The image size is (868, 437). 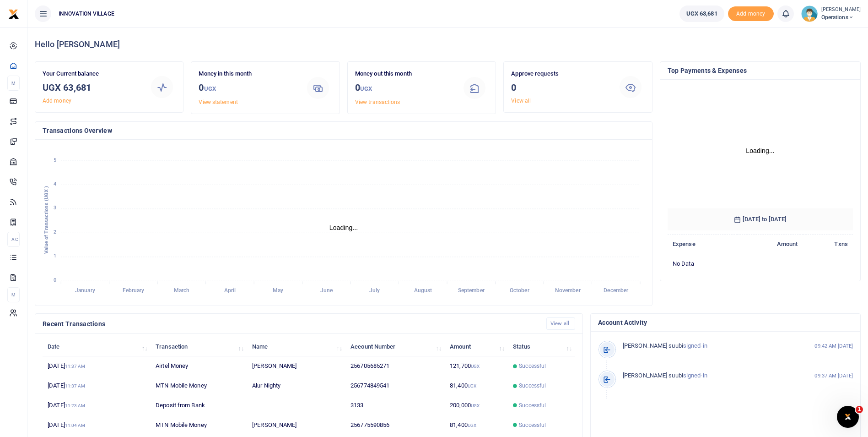 I want to click on td: 256774849541, so click(x=395, y=386).